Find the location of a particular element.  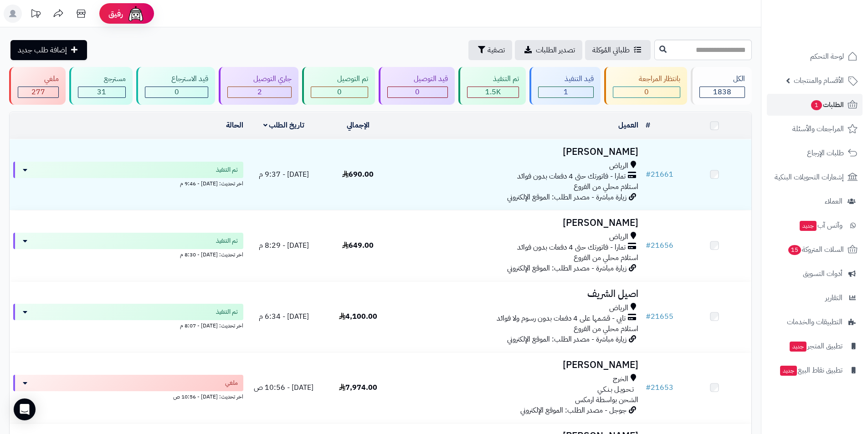

div: بانتظار المراجعة is located at coordinates (646, 79).